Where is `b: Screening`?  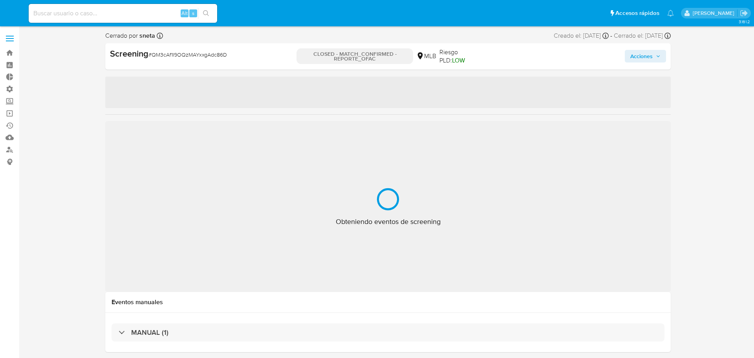
b: Screening is located at coordinates (129, 53).